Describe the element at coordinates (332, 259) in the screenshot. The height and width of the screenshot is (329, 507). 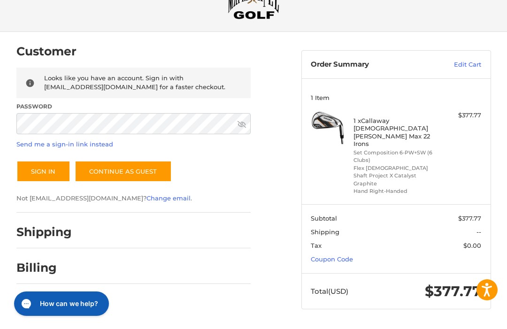
I see `a: Coupon Code` at that location.